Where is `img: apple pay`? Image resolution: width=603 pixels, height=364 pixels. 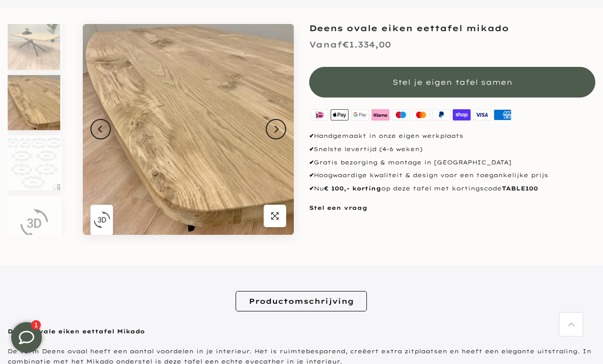 img: apple pay is located at coordinates (340, 114).